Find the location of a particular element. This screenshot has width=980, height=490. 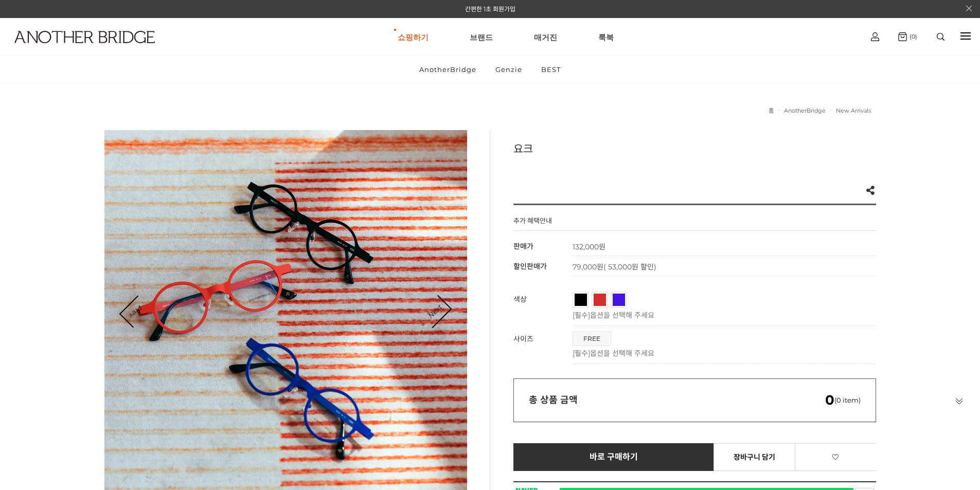

span: 블랙 is located at coordinates (591, 296).